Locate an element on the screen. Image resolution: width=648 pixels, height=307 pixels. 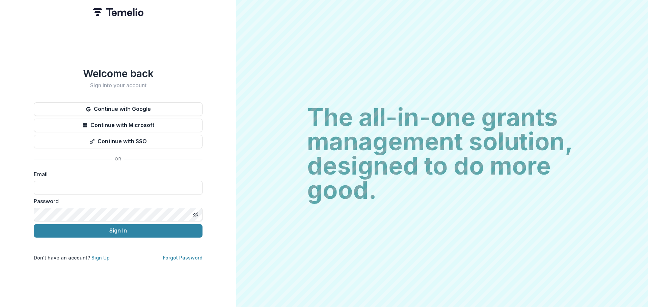
button: Continue with Microsoft is located at coordinates (118, 126).